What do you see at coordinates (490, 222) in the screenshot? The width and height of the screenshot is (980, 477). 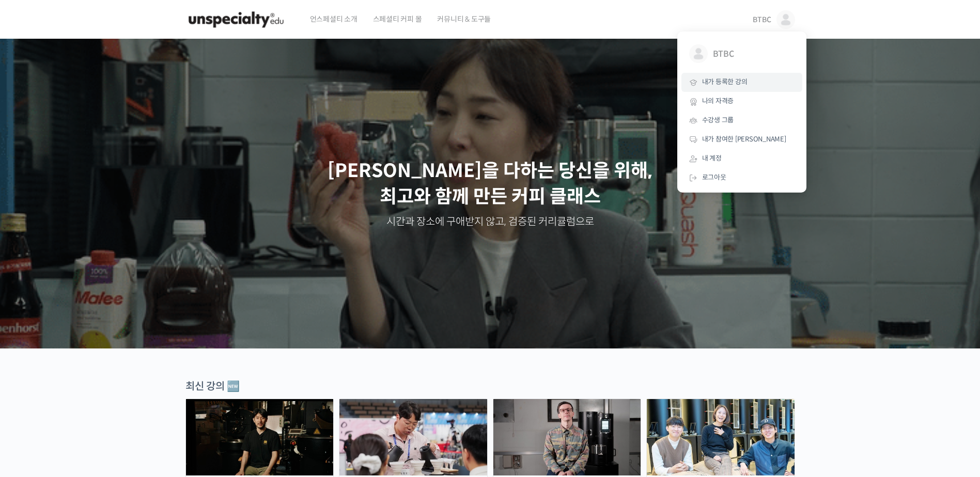 I see `p: 시간과 장소에 구애받지 않고, 검증된 커리큘럼으로` at bounding box center [490, 222].